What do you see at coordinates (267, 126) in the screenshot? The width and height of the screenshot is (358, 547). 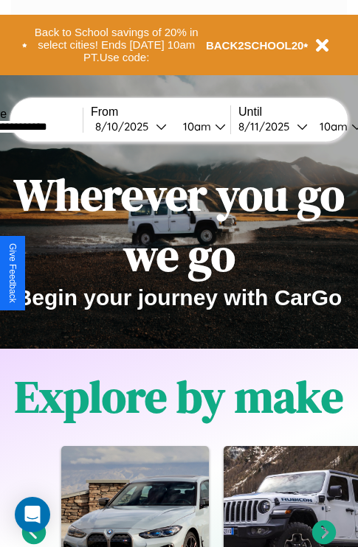 I see `div: 8 / 11 / 2025` at bounding box center [267, 126].